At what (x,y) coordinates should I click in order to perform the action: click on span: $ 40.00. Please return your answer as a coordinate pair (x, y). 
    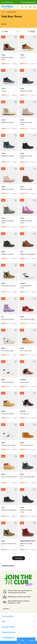
    Looking at the image, I should click on (3, 95).